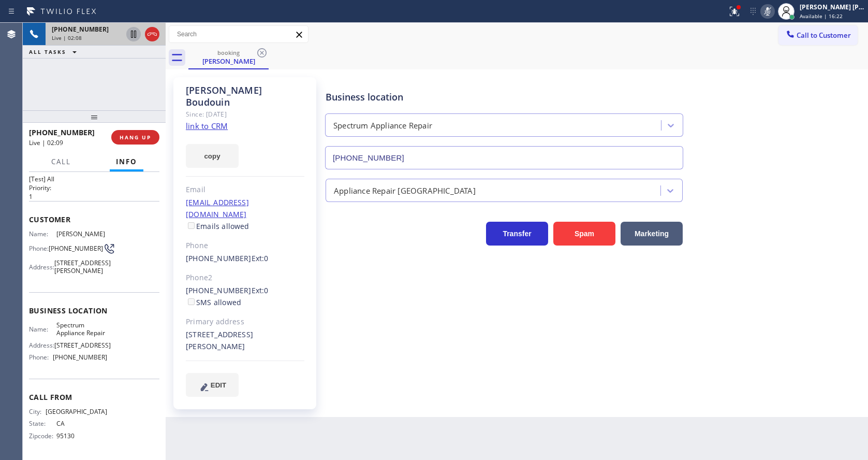 Image resolution: width=868 pixels, height=460 pixels. Describe the element at coordinates (238, 34) in the screenshot. I see `input: Search` at that location.